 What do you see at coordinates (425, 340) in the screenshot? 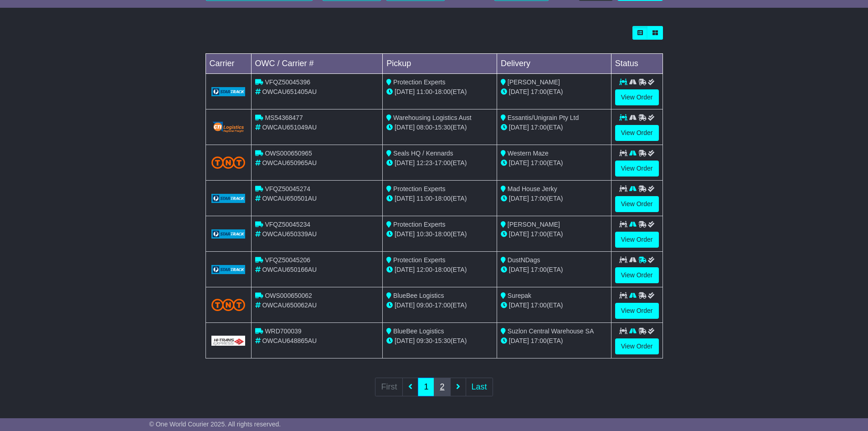
I see `span: 09:30` at bounding box center [425, 340].